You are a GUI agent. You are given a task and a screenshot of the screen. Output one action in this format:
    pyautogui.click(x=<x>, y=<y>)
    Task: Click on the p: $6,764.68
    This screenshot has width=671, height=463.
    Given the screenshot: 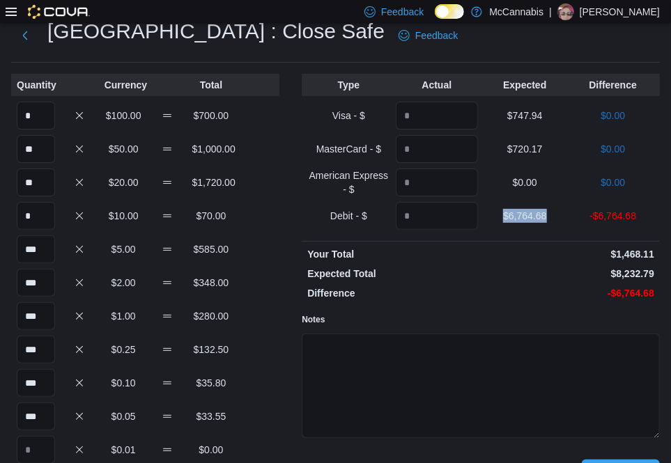 What is the action you would take?
    pyautogui.click(x=525, y=216)
    